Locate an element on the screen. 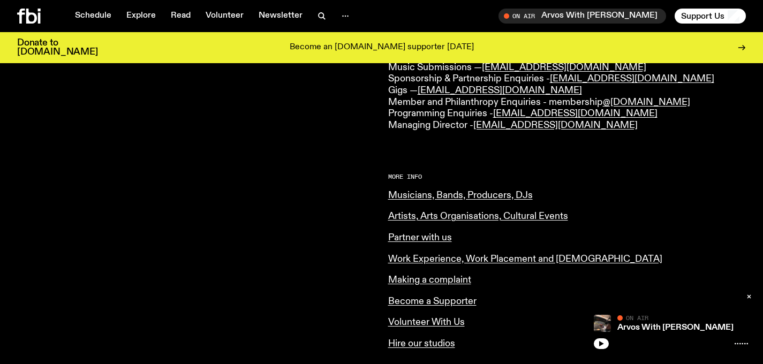 This screenshot has height=364, width=763. button: Support Us is located at coordinates (710, 16).